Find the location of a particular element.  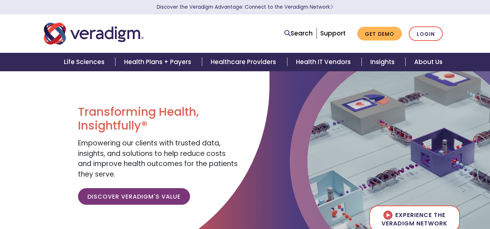

a: Health Plans + Payers is located at coordinates (158, 62).